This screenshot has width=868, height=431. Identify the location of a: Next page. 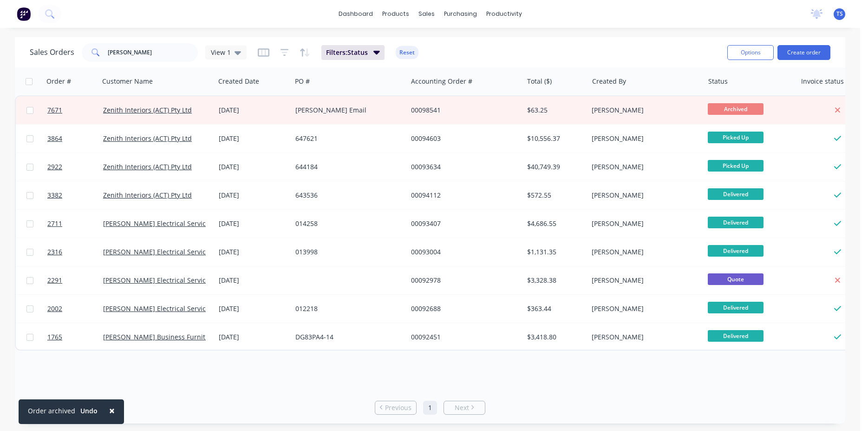
(465, 408).